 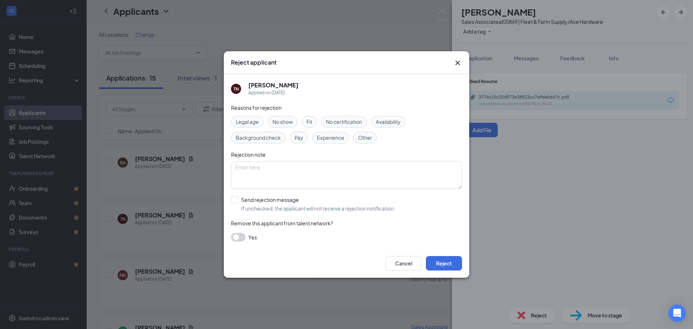 I want to click on span: Availability, so click(x=388, y=122).